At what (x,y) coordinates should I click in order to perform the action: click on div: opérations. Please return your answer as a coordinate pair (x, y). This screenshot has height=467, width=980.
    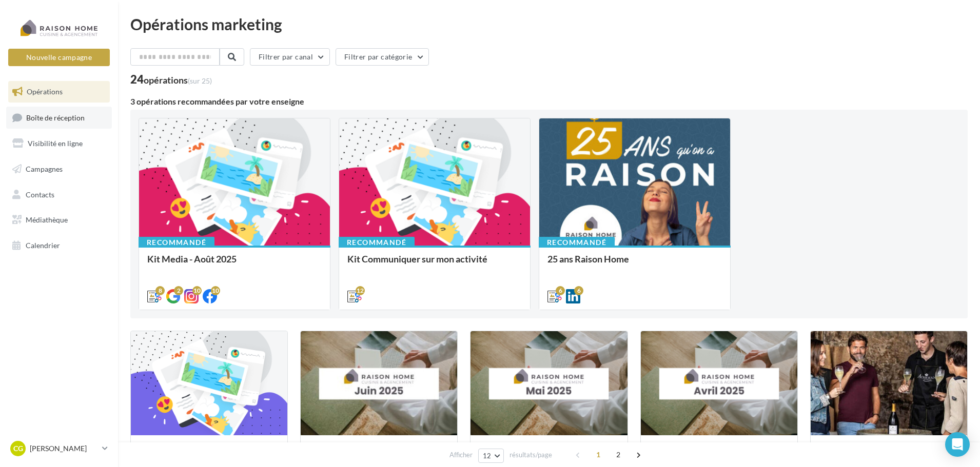
    Looking at the image, I should click on (178, 80).